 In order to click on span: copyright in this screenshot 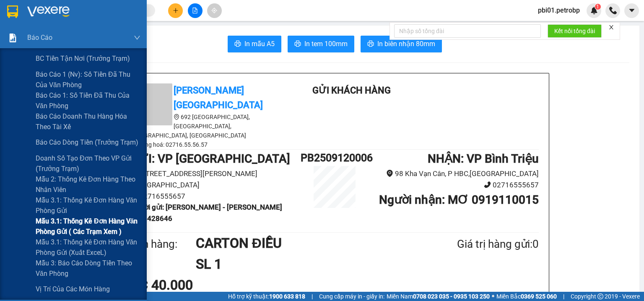, I will do `click(600, 296)`.